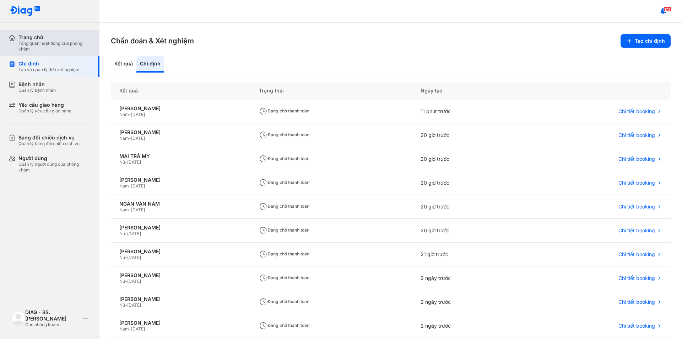  What do you see at coordinates (53, 325) in the screenshot?
I see `div: Chủ phòng khám` at bounding box center [53, 325].